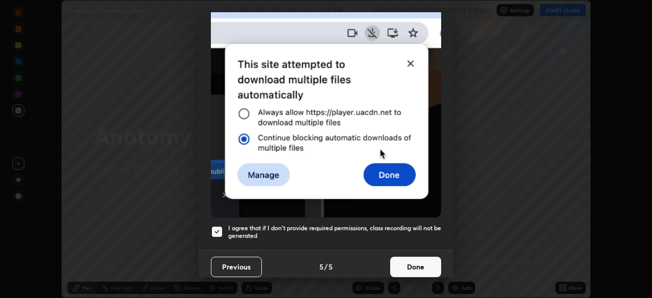 The width and height of the screenshot is (652, 298). I want to click on button: Previous, so click(236, 267).